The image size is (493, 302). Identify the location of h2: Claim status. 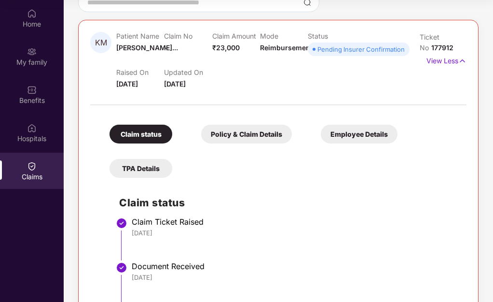
(288, 202).